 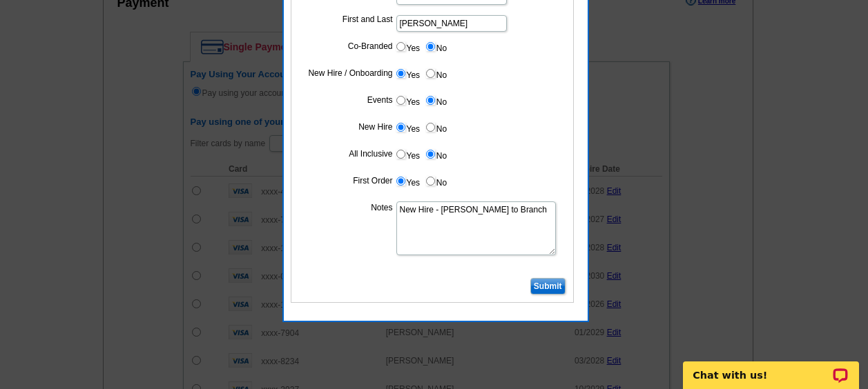 I want to click on label: Events, so click(x=346, y=100).